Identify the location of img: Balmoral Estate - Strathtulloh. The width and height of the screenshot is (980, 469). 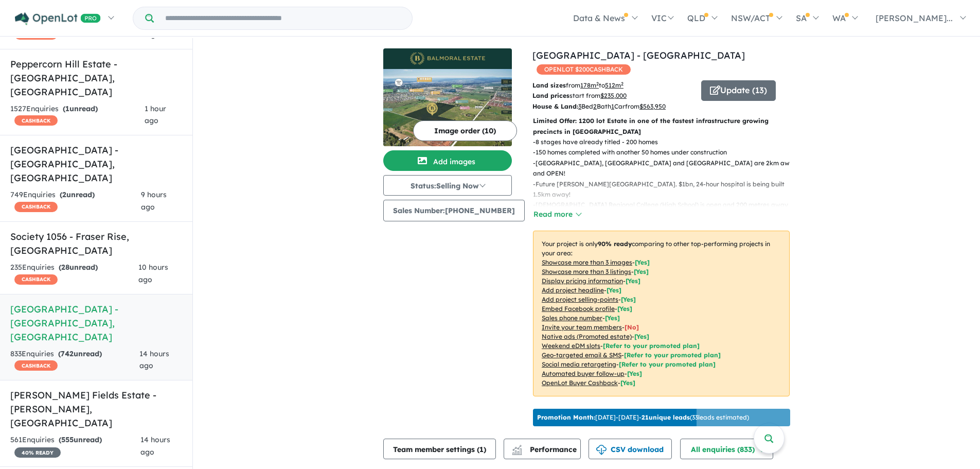
(448, 108).